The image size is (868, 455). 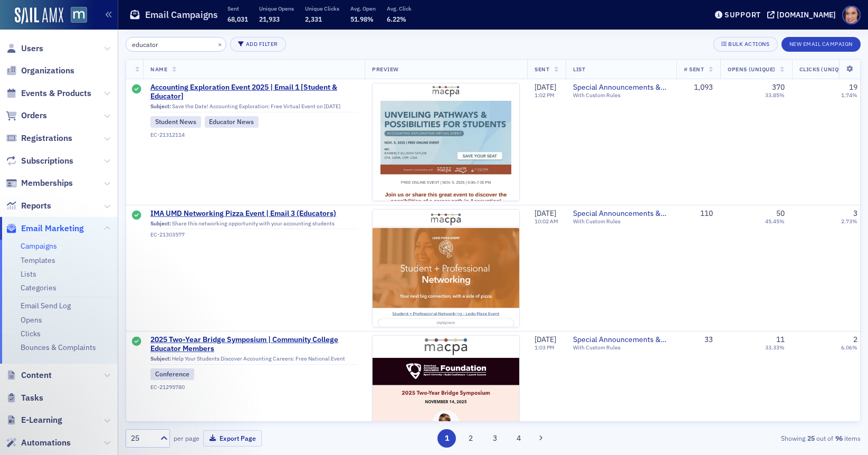 I want to click on a: Orders, so click(x=26, y=116).